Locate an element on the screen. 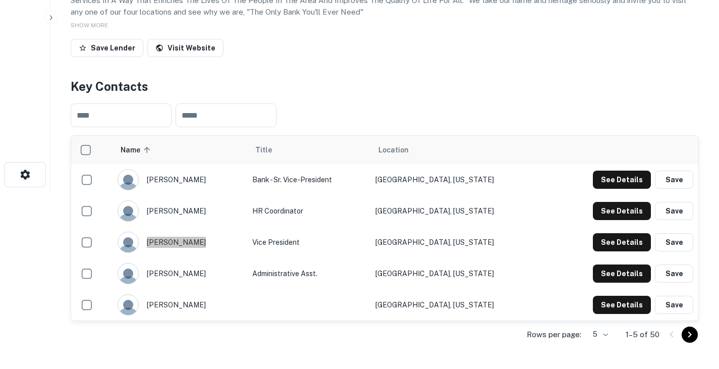 The image size is (719, 369). p: Rows per page: is located at coordinates (554, 334).